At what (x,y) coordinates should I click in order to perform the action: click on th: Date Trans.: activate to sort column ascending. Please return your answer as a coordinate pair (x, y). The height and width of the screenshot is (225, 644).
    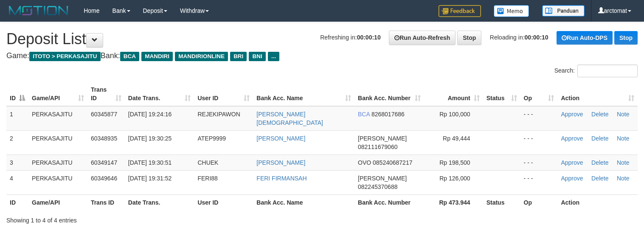
    Looking at the image, I should click on (159, 93).